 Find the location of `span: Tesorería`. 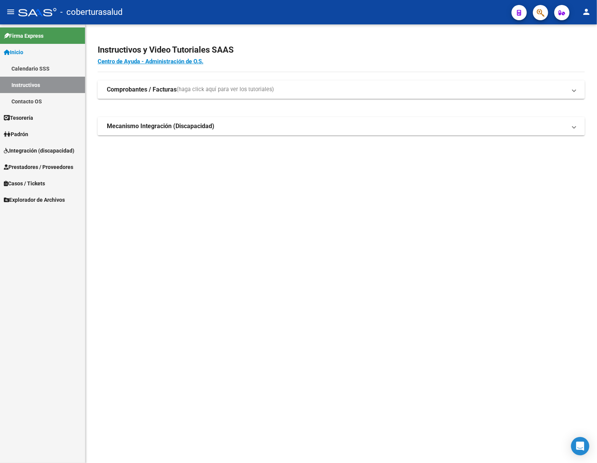

span: Tesorería is located at coordinates (18, 118).